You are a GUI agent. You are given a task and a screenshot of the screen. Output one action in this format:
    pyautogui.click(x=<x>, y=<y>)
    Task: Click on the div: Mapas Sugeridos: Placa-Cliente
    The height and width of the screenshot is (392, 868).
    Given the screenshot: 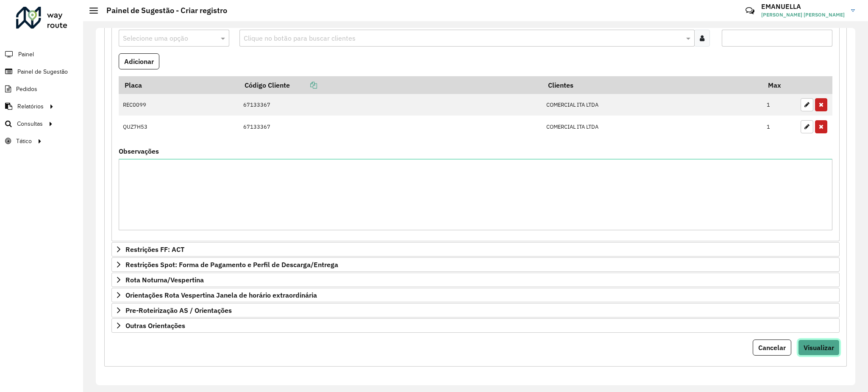 What is the action you would take?
    pyautogui.click(x=475, y=129)
    